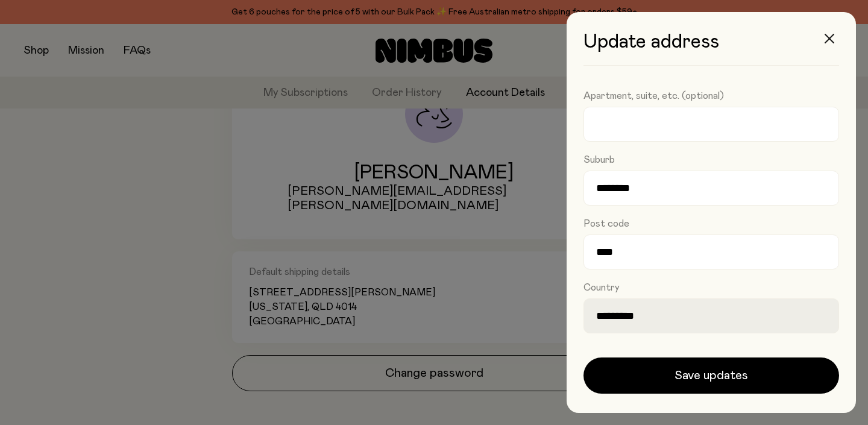  What do you see at coordinates (712, 48) in the screenshot?
I see `h3: Update address` at bounding box center [712, 48].